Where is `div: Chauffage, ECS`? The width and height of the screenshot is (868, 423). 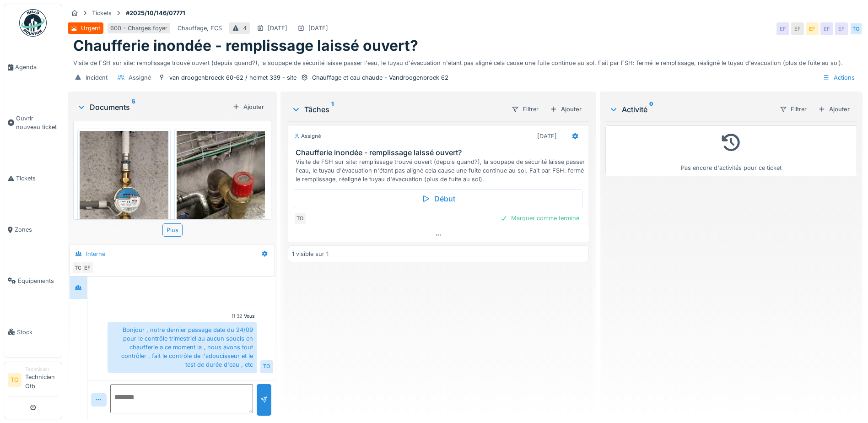
div: Chauffage, ECS is located at coordinates (199, 28).